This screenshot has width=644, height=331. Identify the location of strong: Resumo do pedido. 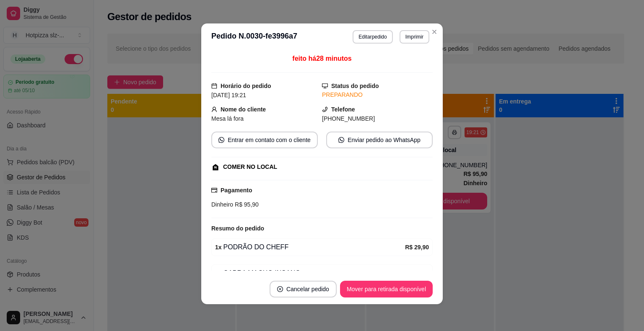
(238, 228).